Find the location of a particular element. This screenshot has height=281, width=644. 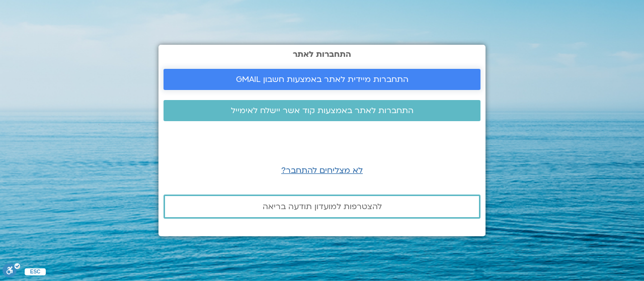

span: התחברות מיידית לאתר באמצעות חשבון GMAIL is located at coordinates (322, 79).